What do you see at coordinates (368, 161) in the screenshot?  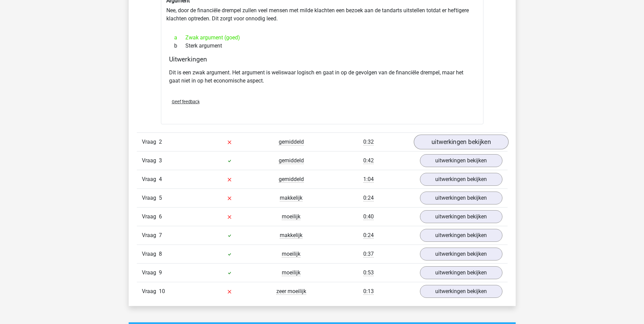 I see `span: 0:42` at bounding box center [368, 161].